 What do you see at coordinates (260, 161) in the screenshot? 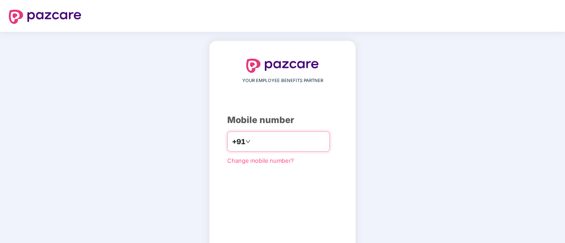
I see `a: Change mobile number?` at bounding box center [260, 161].